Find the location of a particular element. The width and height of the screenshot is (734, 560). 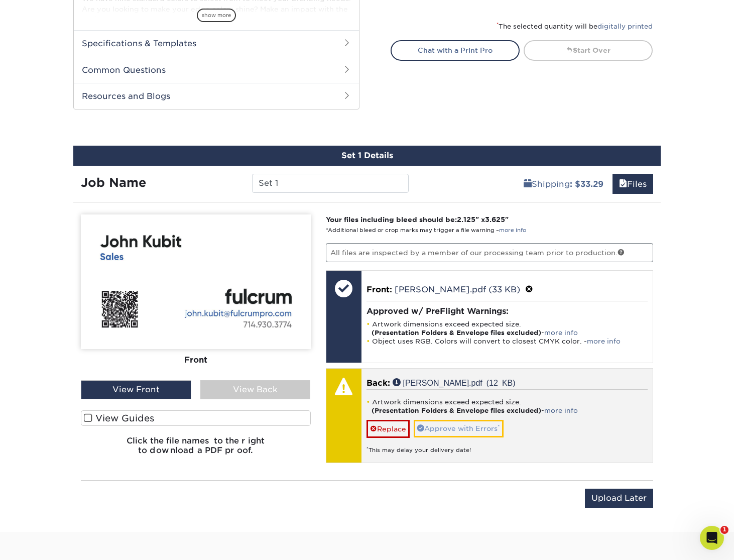

span: files is located at coordinates (623, 184).